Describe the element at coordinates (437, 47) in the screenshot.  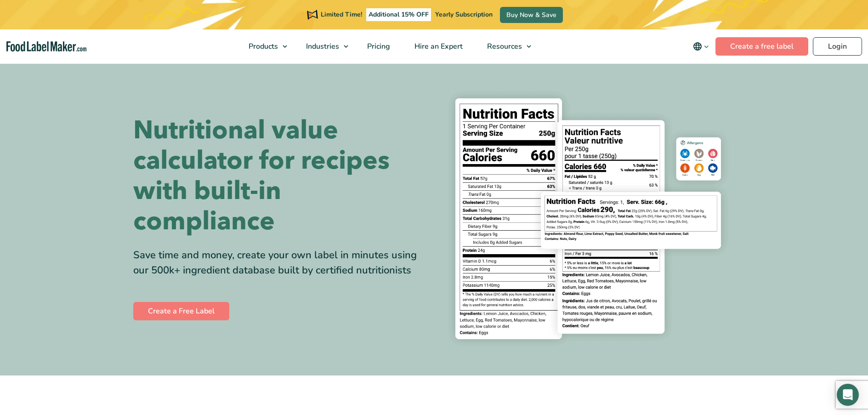
I see `span: Hire an Expert` at that location.